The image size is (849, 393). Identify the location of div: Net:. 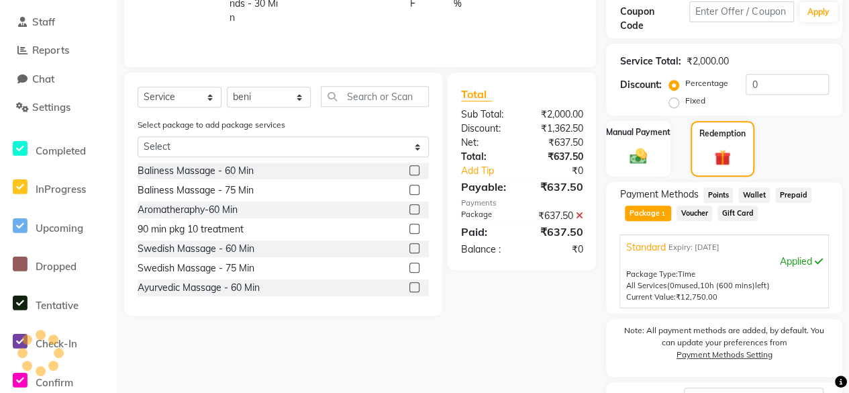
(487, 142).